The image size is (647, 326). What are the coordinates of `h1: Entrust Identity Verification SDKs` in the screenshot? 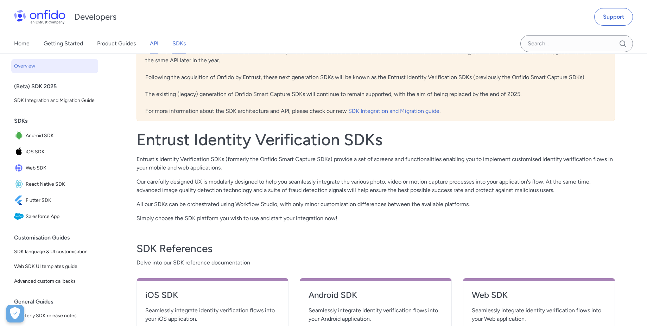 It's located at (376, 140).